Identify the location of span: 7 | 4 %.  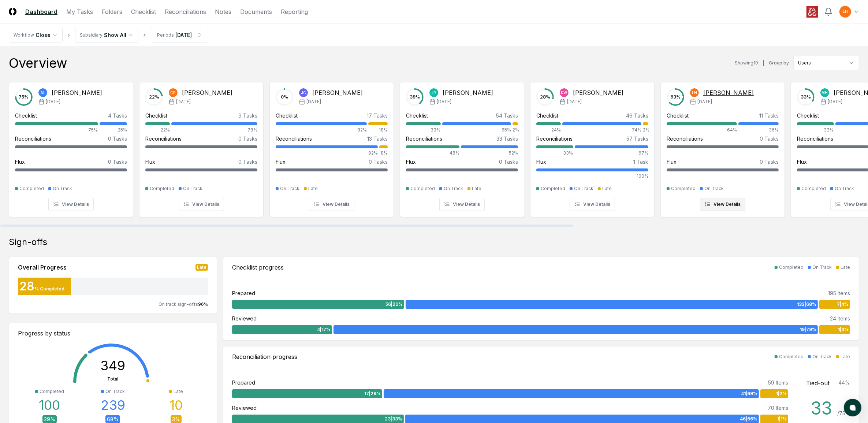
(843, 304).